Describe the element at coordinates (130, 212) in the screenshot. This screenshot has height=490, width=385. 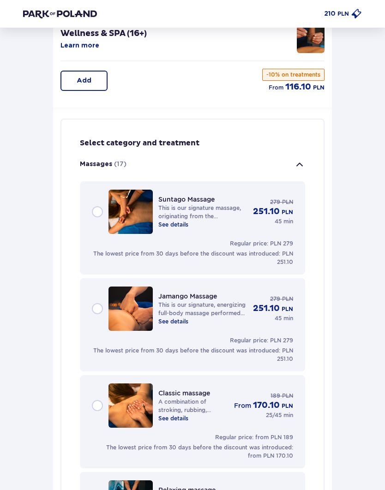
I see `img: 68e4cb3d3e7cb706813042.jpg` at that location.